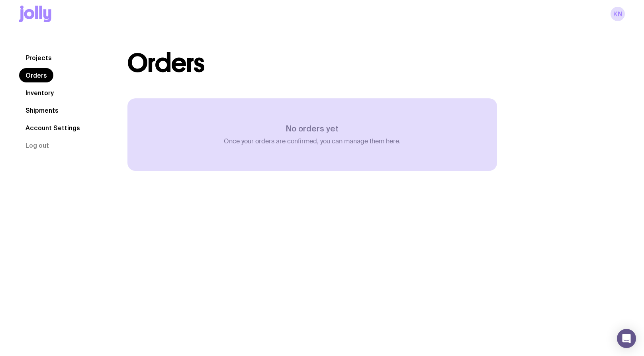 The image size is (644, 356). What do you see at coordinates (37, 146) in the screenshot?
I see `button: Log out` at bounding box center [37, 146].